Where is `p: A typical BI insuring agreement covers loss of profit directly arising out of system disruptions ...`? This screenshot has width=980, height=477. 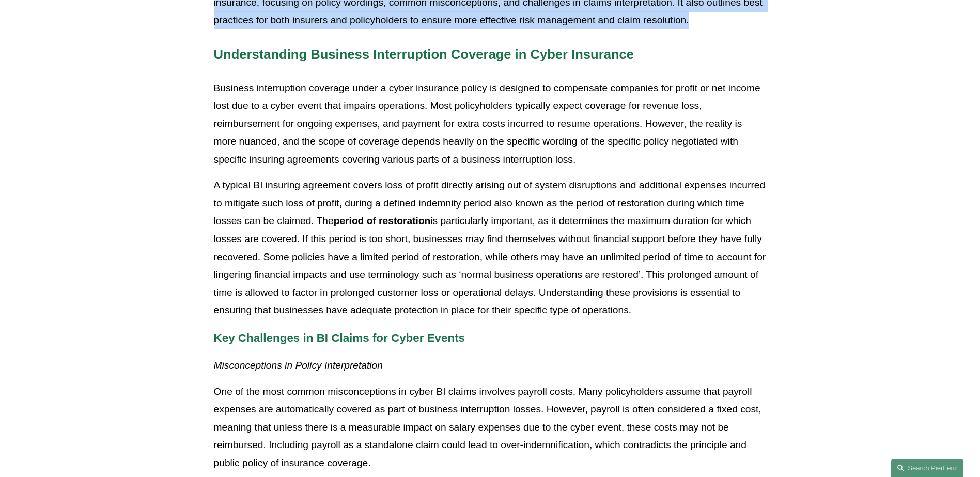
p: A typical BI insuring agreement covers loss of profit directly arising out of system disruptions ... is located at coordinates (490, 248).